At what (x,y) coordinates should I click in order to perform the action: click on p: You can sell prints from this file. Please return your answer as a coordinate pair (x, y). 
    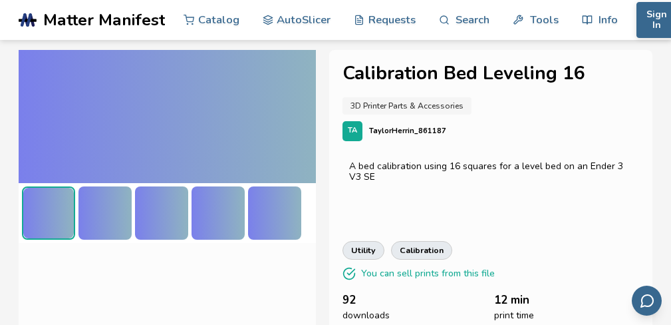
    Looking at the image, I should click on (428, 273).